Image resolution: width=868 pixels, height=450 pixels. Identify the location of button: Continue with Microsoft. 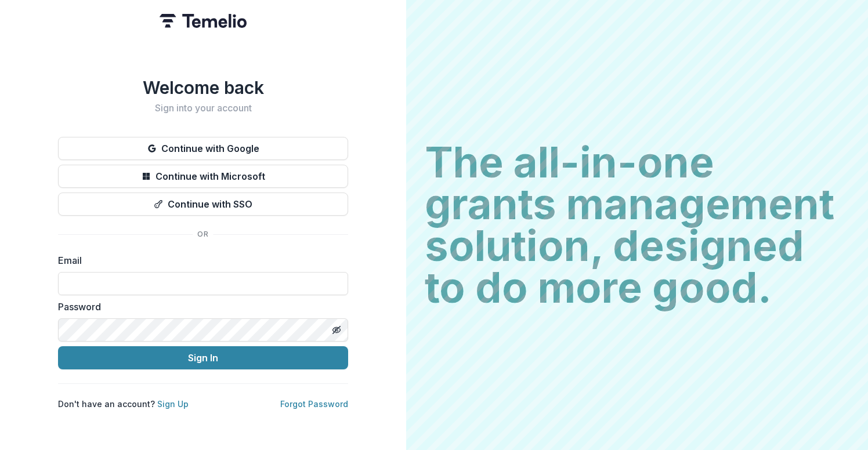
(203, 177).